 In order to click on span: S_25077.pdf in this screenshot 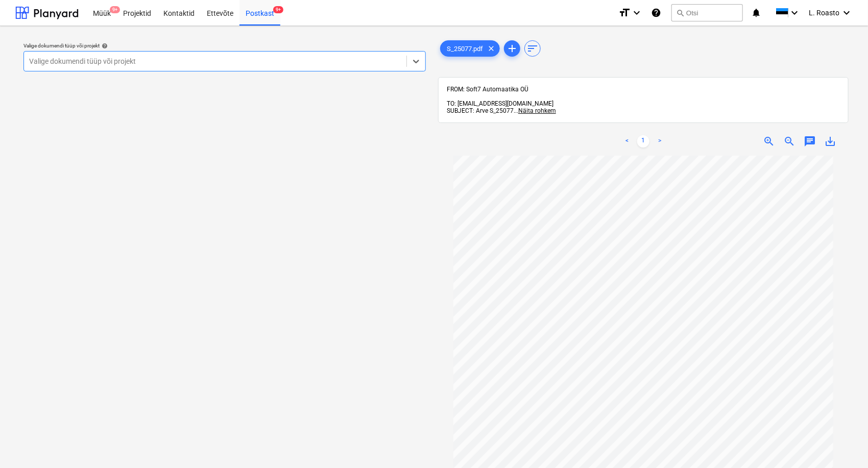, I will do `click(465, 48)`.